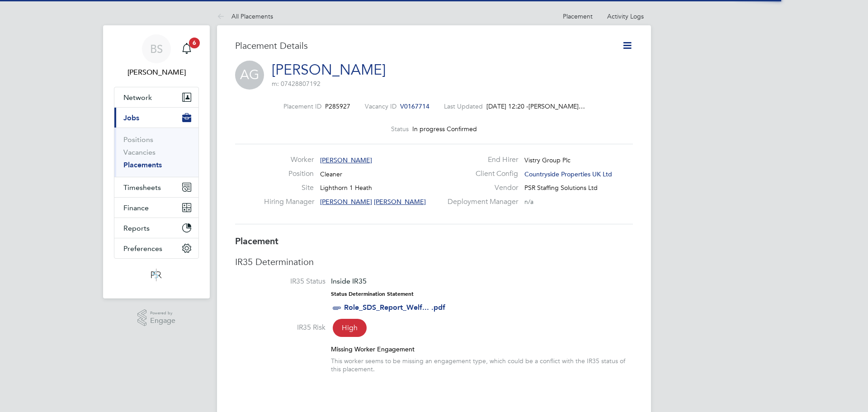 The image size is (868, 412). Describe the element at coordinates (156, 72) in the screenshot. I see `span: Beth Seddon` at that location.